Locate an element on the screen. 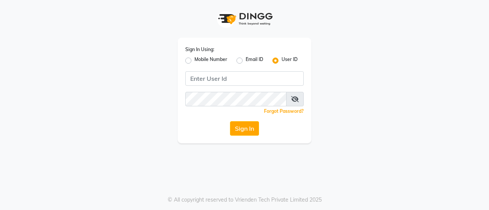 Image resolution: width=489 pixels, height=210 pixels. label: User ID is located at coordinates (290, 61).